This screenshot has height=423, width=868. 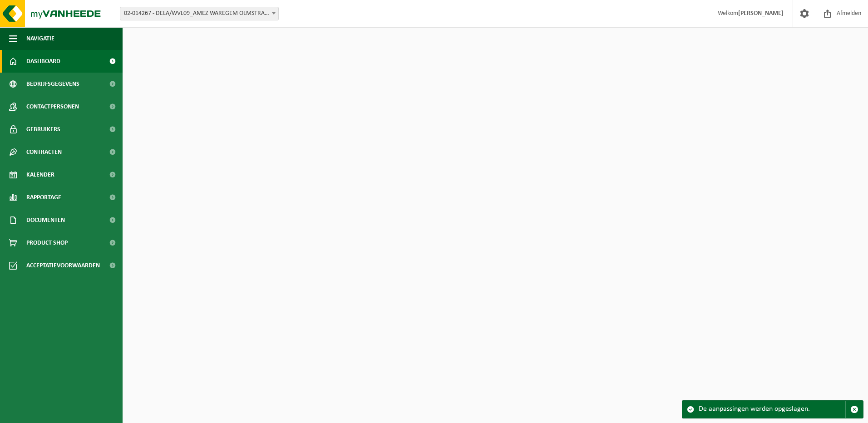 I want to click on span: Gebruikers, so click(x=43, y=129).